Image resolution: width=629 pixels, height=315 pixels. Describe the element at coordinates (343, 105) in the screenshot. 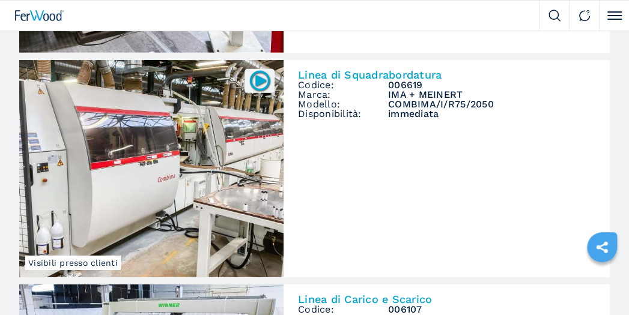

I see `span: Modello:` at that location.